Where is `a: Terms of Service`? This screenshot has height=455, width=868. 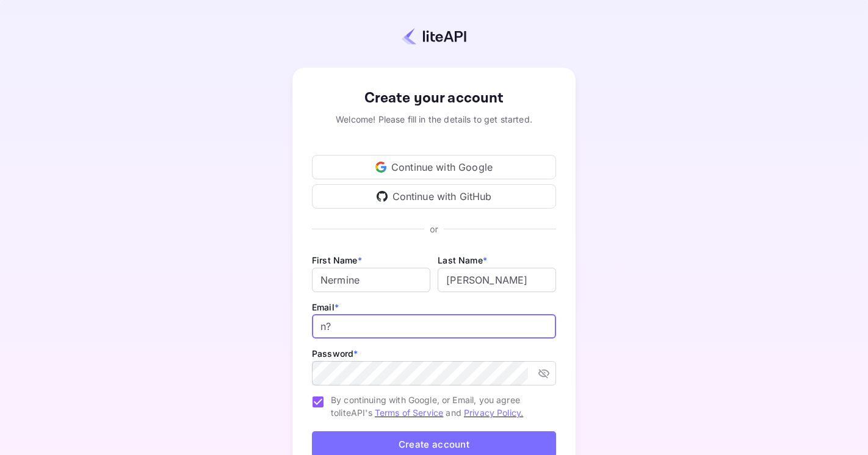 a: Terms of Service is located at coordinates (409, 413).